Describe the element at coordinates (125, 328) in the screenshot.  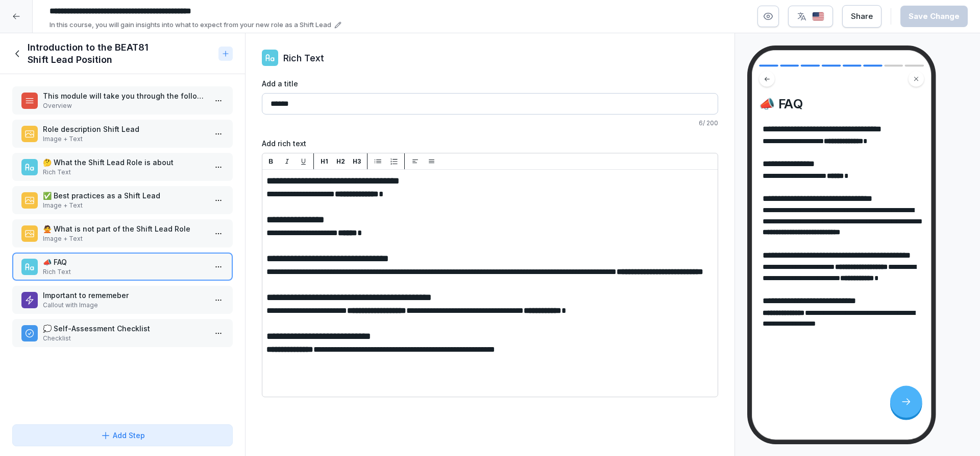
I see `p: 💭 Self-Assessment Checklist` at that location.